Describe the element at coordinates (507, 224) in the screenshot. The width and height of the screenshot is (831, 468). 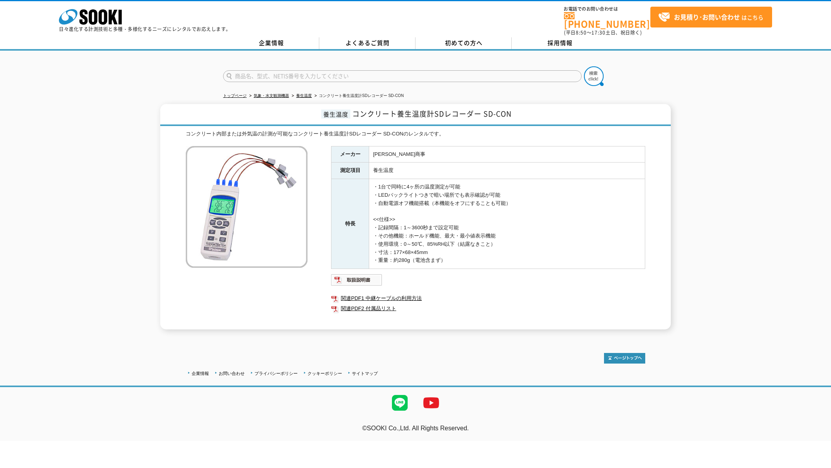
I see `td: ・1台で同時に4ヶ所の温度測定が可能 ・LEDバックライトつきで暗い場所でも表示確認が可能 ・自動電源オフ機能搭載（本機能をオフにすることも可能） <<仕様>> ・記録間隔：1～3600秒まで設...` at that location.